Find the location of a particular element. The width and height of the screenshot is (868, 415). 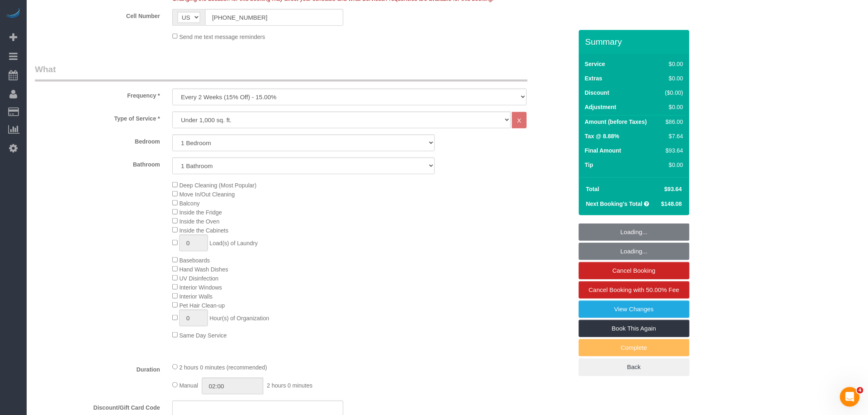

span: Load(s) of Laundry is located at coordinates (234, 244).